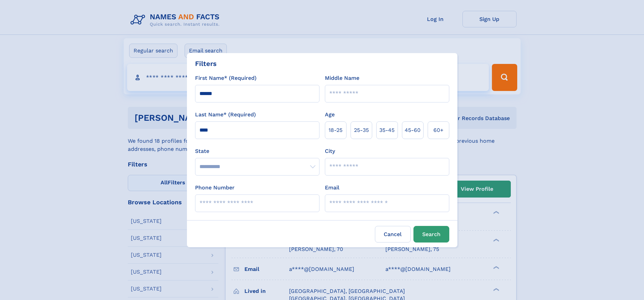 Image resolution: width=644 pixels, height=300 pixels. Describe the element at coordinates (215, 188) in the screenshot. I see `label: Phone Number` at that location.